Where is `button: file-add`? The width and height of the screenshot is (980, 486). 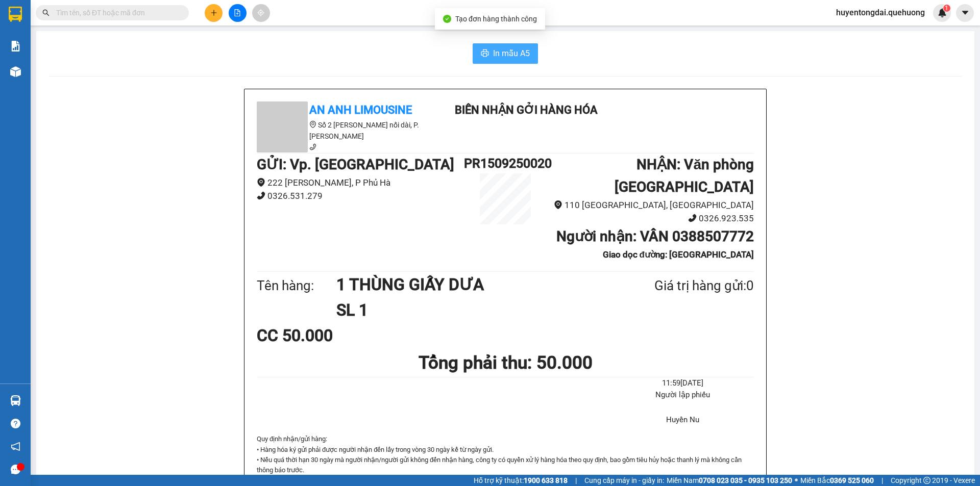 button: file-add is located at coordinates (237, 13).